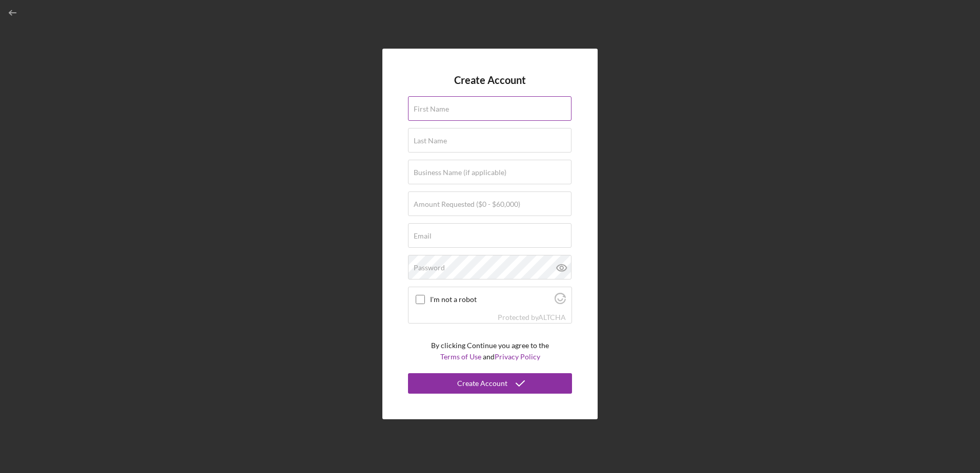 The width and height of the screenshot is (980, 473). I want to click on label: Business Name (if applicable), so click(460, 173).